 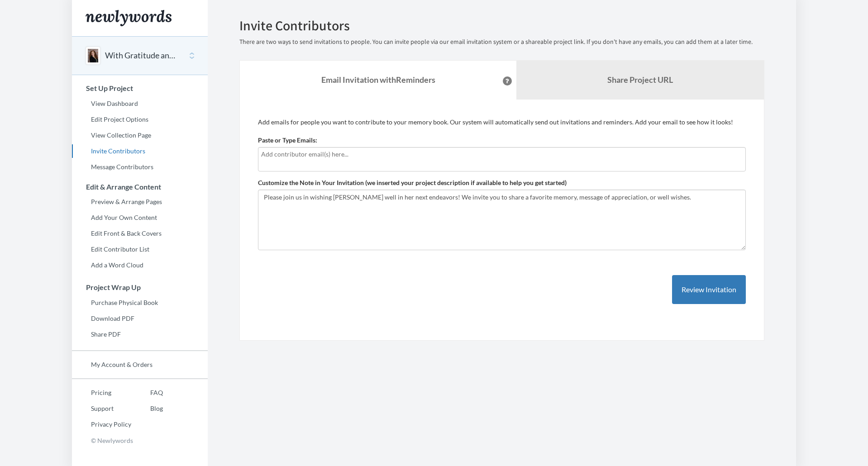 I want to click on strong: Email Invitation with Reminders, so click(x=378, y=80).